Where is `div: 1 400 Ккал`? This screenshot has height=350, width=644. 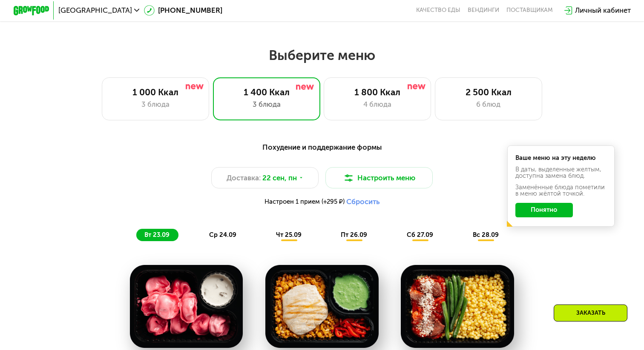 div: 1 400 Ккал is located at coordinates (266, 92).